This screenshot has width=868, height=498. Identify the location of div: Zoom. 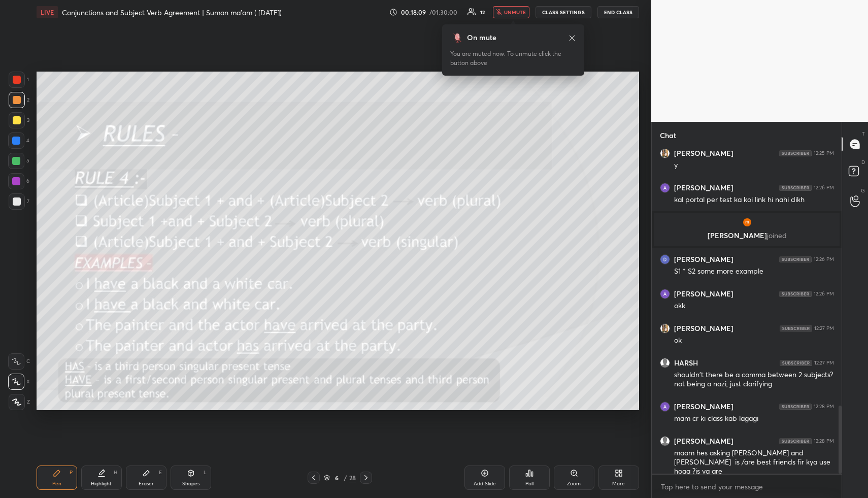
(574, 484).